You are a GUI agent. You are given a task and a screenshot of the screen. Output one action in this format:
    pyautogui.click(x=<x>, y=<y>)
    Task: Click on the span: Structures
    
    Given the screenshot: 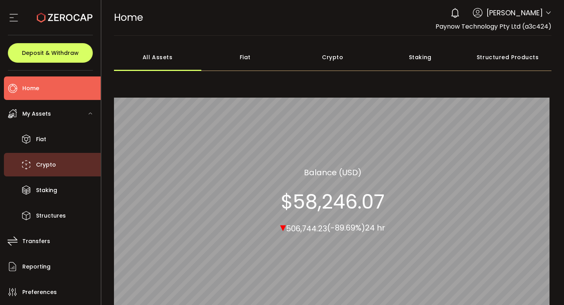 What is the action you would take?
    pyautogui.click(x=51, y=215)
    